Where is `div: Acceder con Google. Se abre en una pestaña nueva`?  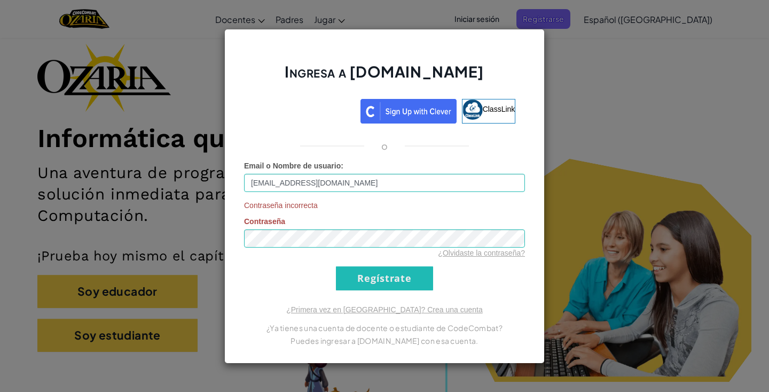
div: Acceder con Google. Se abre en una pestaña nueva is located at coordinates (305, 110).